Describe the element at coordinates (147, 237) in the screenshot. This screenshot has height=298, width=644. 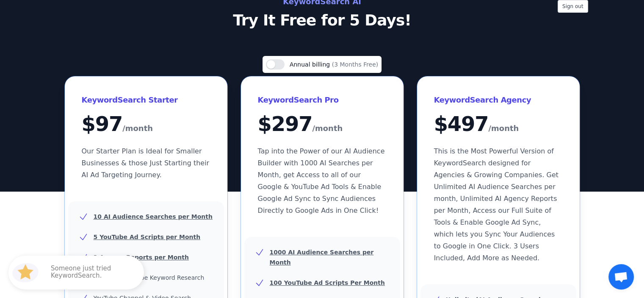
I see `u: 5 YouTube Ad Scripts per Month` at that location.